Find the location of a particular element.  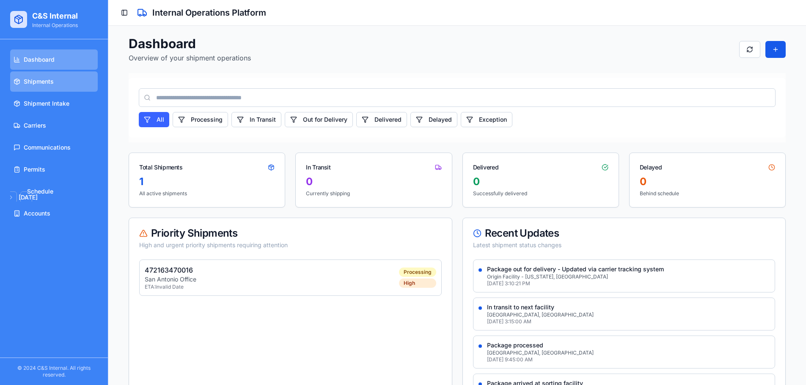

a: Accounts is located at coordinates (54, 214).